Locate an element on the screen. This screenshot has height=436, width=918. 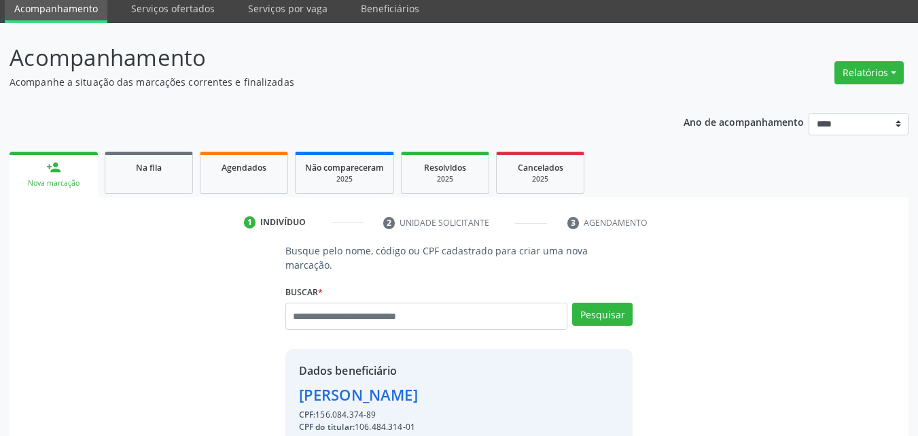
div: Nova marcação is located at coordinates (54, 183).